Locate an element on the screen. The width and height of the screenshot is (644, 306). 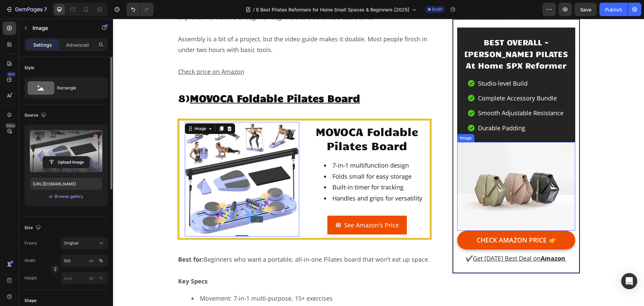
u: MOVOCA Foldable Pilates Board is located at coordinates (162, 79).